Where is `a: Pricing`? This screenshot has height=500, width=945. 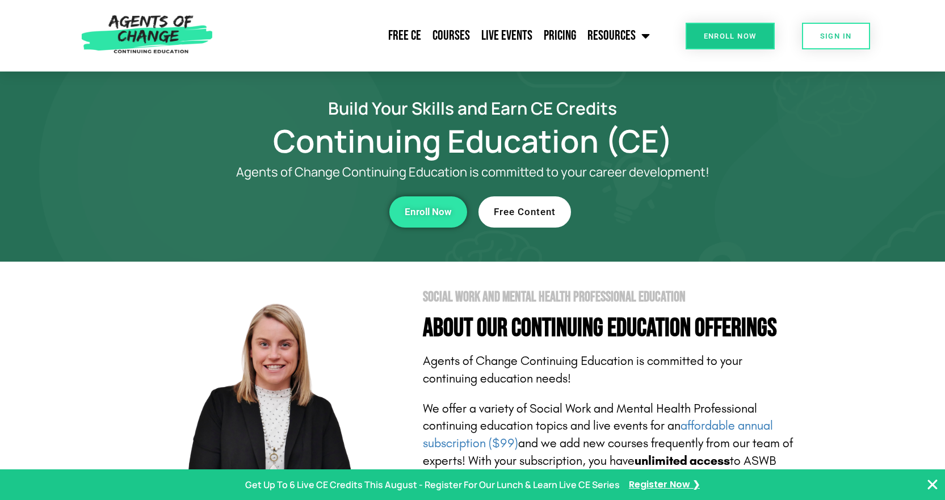
a: Pricing is located at coordinates (559, 36).